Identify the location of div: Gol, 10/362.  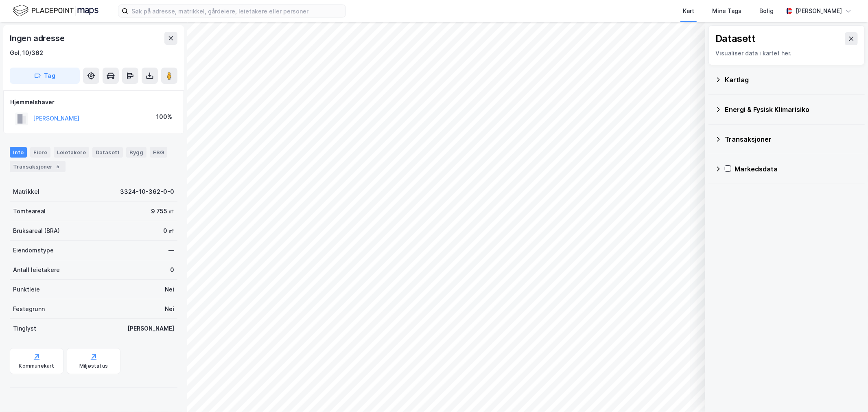
(26, 53).